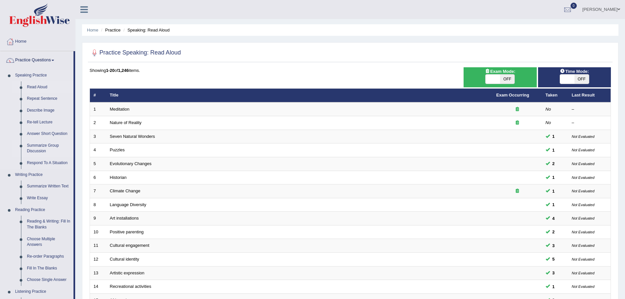  Describe the element at coordinates (98, 273) in the screenshot. I see `td: 13` at that location.